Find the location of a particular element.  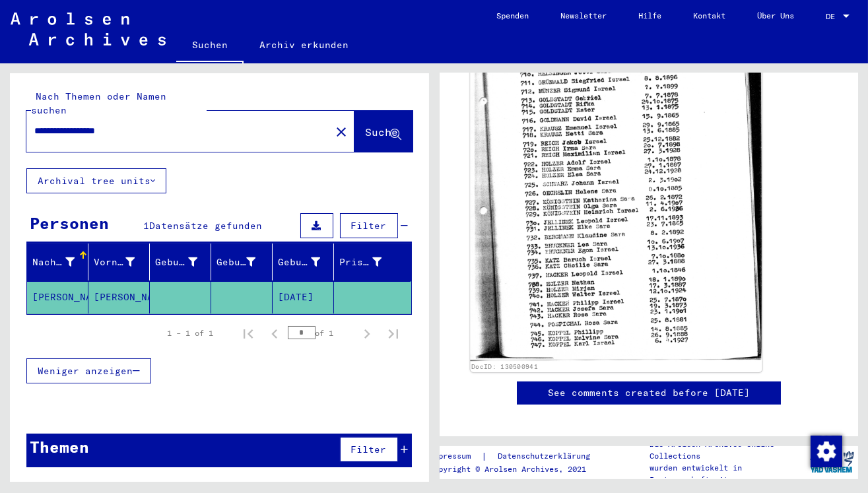

div: 1 – 1 of 1 is located at coordinates (190, 333).